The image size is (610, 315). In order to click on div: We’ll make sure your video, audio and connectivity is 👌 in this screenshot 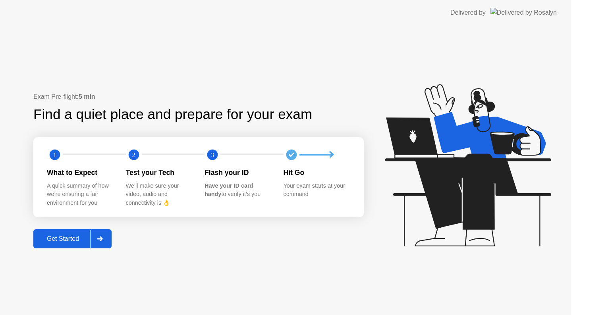, I will do `click(159, 194)`.